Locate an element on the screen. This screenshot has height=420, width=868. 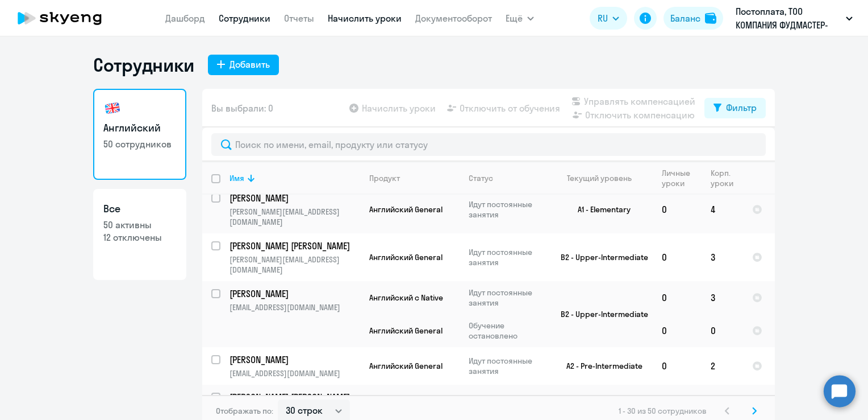
a: Отчеты is located at coordinates (299, 18).